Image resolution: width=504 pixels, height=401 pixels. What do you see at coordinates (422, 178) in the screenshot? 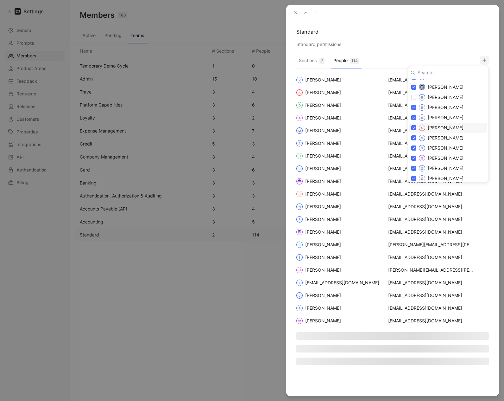
I see `svg: Sean` at bounding box center [422, 178].